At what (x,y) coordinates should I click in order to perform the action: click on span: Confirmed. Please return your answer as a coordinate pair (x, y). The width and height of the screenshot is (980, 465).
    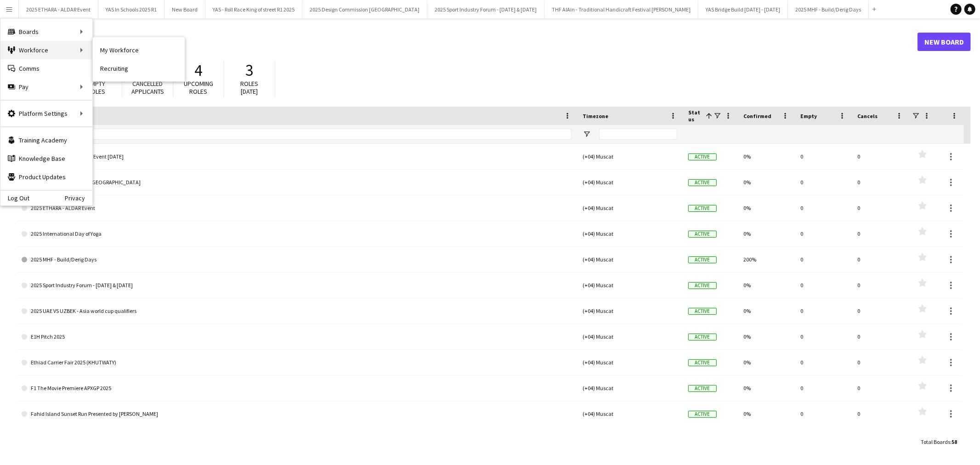
    Looking at the image, I should click on (757, 116).